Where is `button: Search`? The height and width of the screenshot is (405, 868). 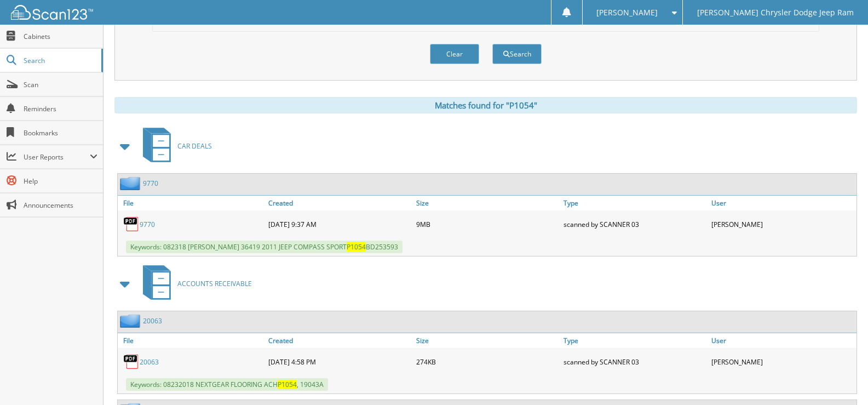 button: Search is located at coordinates (517, 54).